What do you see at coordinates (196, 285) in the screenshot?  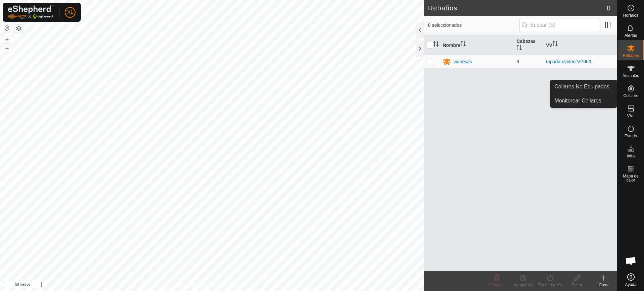 I see `a: Política de Privacidad` at bounding box center [196, 285].